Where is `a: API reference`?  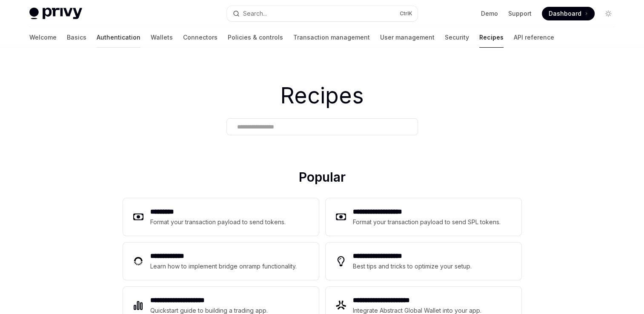
a: API reference is located at coordinates (534, 38).